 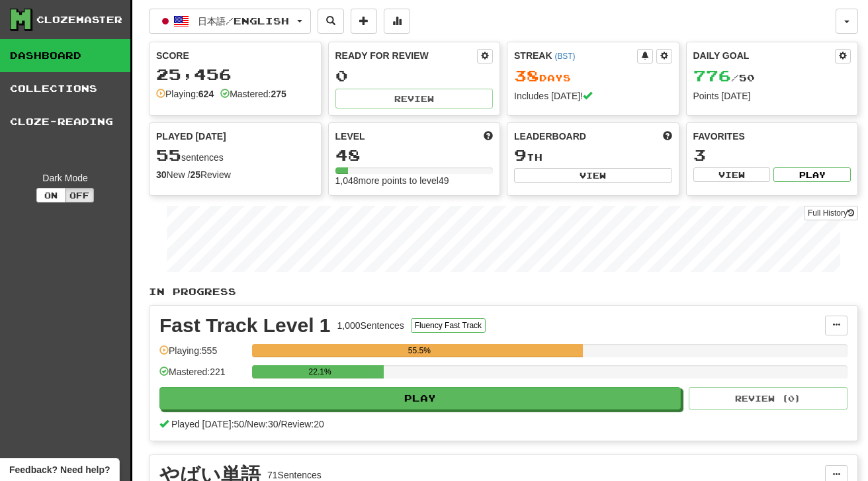 I want to click on button: Add sentence to collection, so click(x=364, y=21).